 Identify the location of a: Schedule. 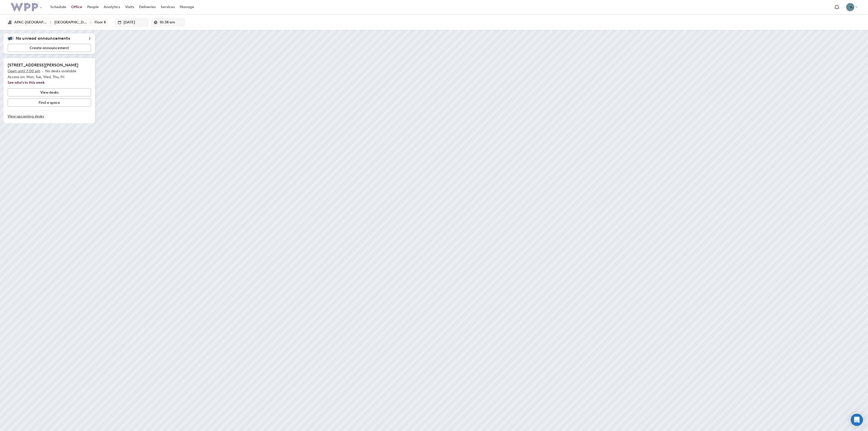
(58, 7).